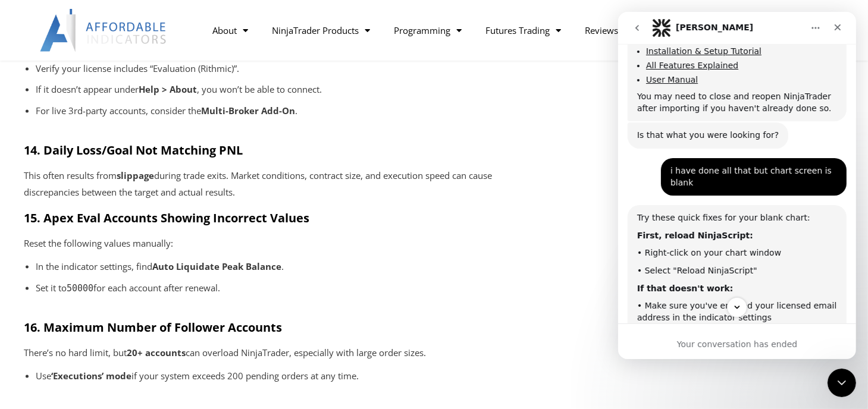 The width and height of the screenshot is (868, 409). I want to click on img: Profile image for Solomon, so click(44, 16).